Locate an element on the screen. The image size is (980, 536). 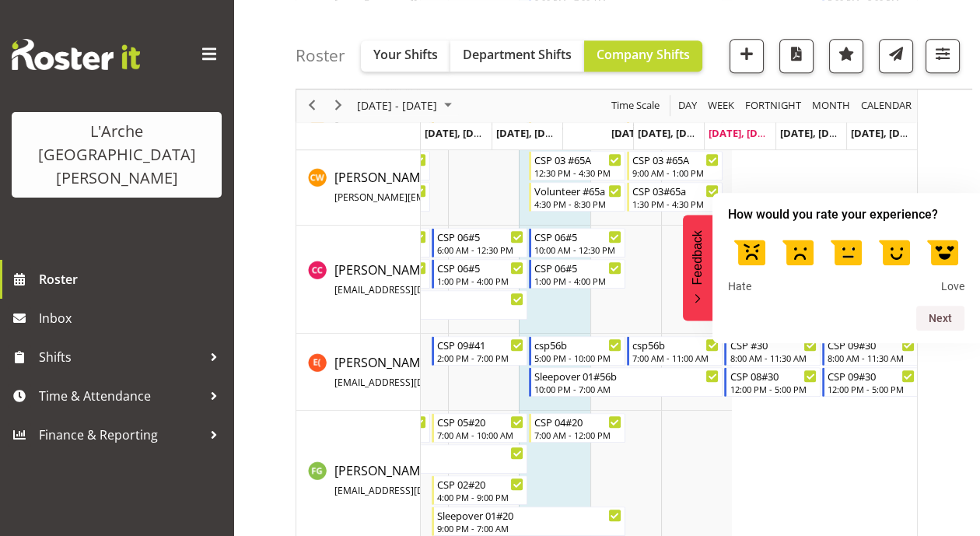
div: Estelle (Yuqi) Pu"s event - CSP #30 Begin From Saturday, August 23, 2025 at 8:00:00 AM GMT+12:00 ... is located at coordinates (773, 351).